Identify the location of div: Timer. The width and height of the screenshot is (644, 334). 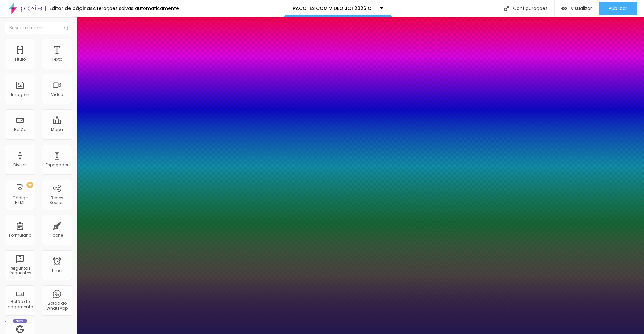
(57, 271).